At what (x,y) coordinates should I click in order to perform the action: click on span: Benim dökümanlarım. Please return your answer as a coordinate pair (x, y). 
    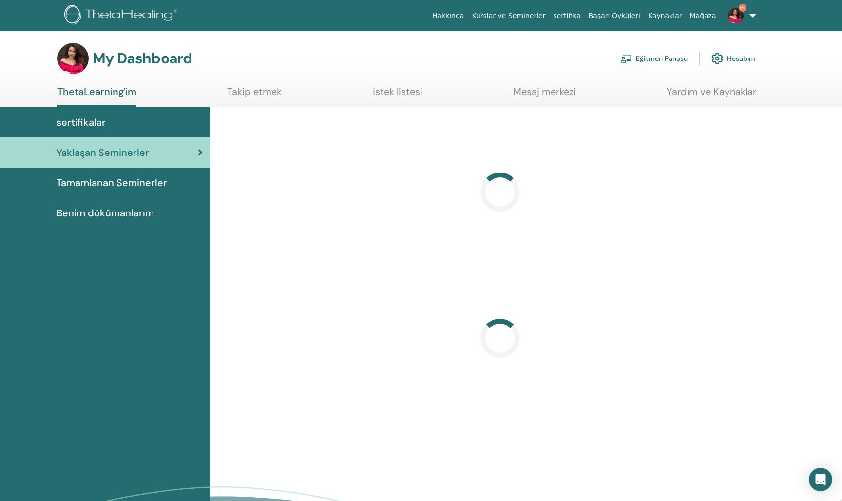
    Looking at the image, I should click on (105, 213).